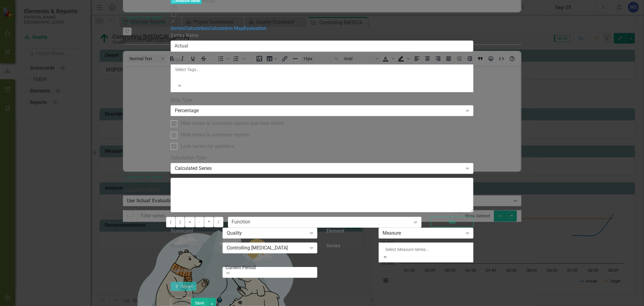  Describe the element at coordinates (322, 158) in the screenshot. I see `label: Calculation Type` at that location.